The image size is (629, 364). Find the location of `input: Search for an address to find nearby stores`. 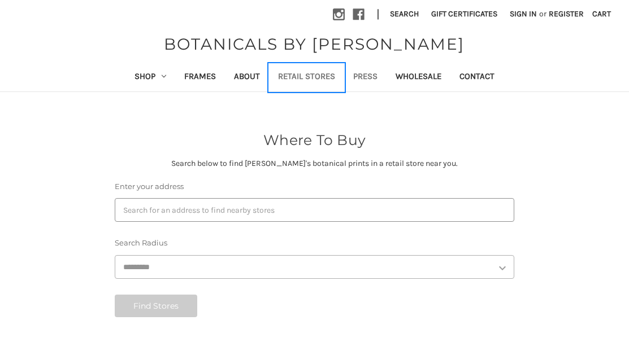

input: Search for an address to find nearby stores is located at coordinates (314, 210).